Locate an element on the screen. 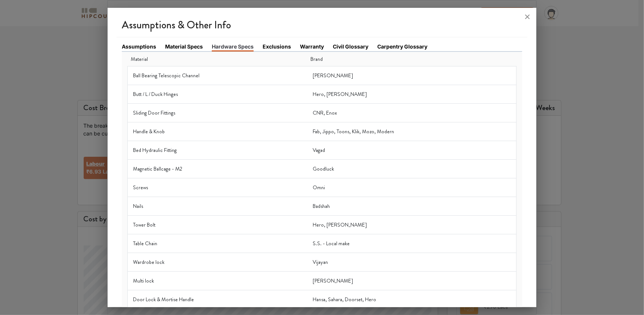 The image size is (644, 315). td: Hansa, Sahara, Doorset, Hero is located at coordinates (412, 299).